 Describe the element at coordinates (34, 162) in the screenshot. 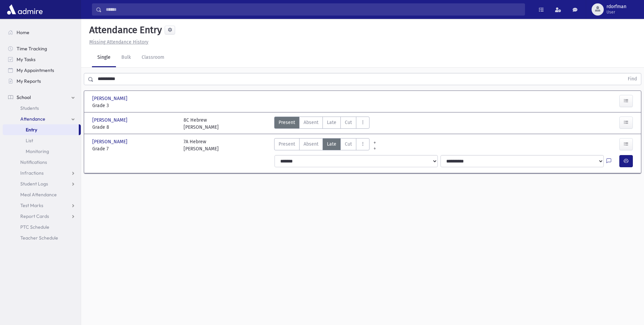

I see `span: Notifications` at that location.